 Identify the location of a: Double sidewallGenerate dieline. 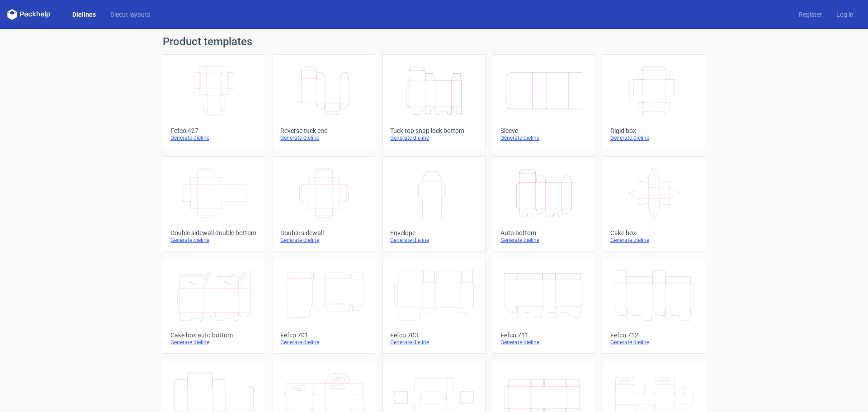
(324, 204).